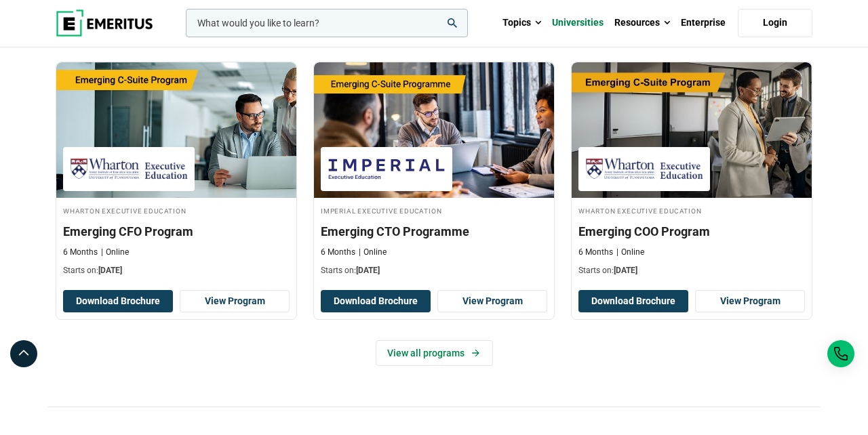 The width and height of the screenshot is (868, 435). I want to click on img: Emerging CTO Programme | Online Business Management Course, so click(434, 130).